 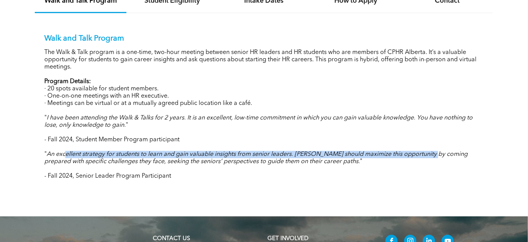 I want to click on span: GET INVOLVED, so click(x=288, y=238).